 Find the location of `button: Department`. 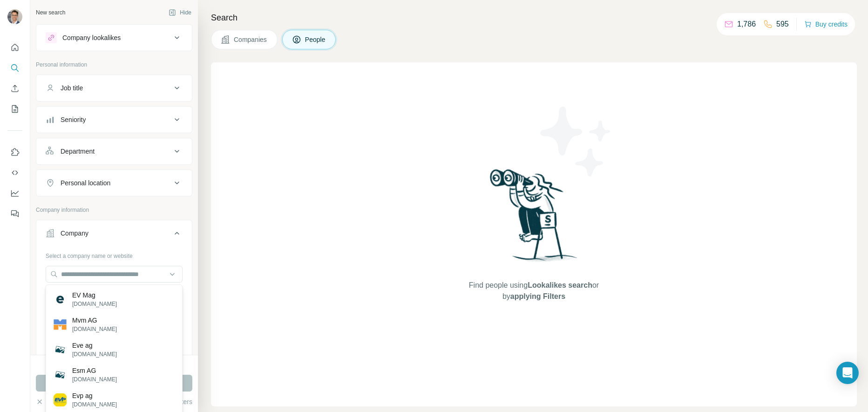

button: Department is located at coordinates (114, 151).